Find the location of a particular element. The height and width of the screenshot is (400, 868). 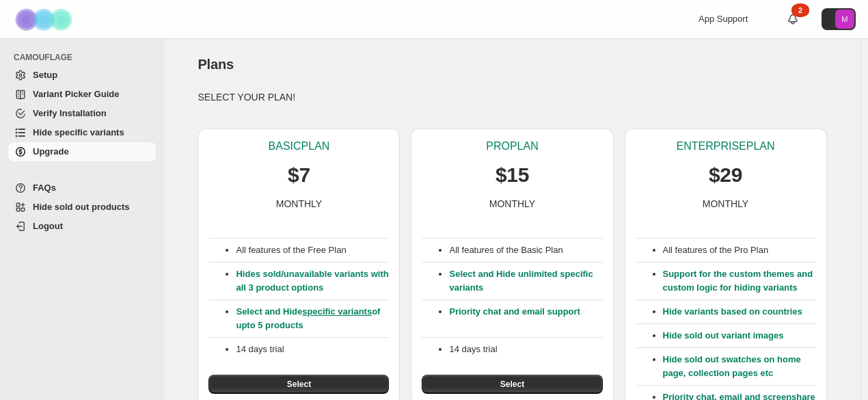

span: Variant Picker Guide is located at coordinates (76, 94).